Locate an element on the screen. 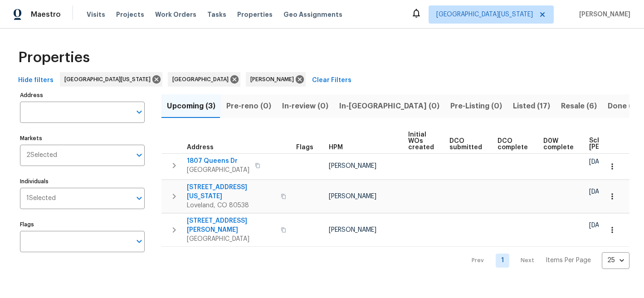  span: HPM is located at coordinates (336, 148).